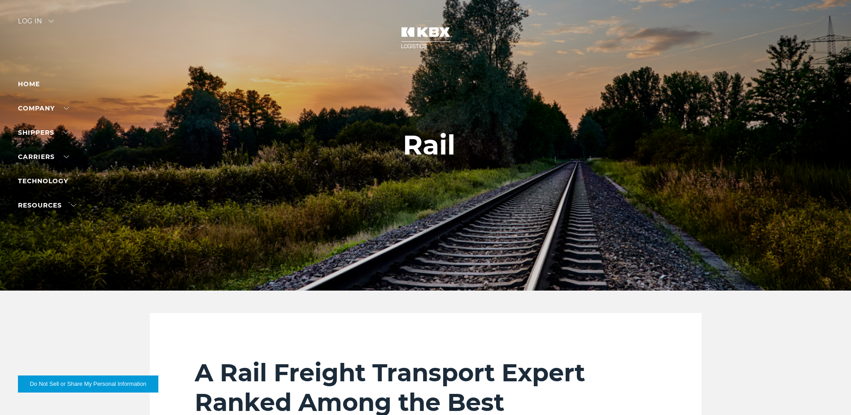  I want to click on img: kbx logo, so click(426, 38).